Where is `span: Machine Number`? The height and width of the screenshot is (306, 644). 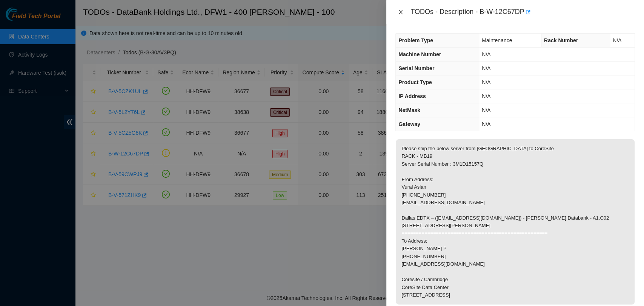 span: Machine Number is located at coordinates (420, 54).